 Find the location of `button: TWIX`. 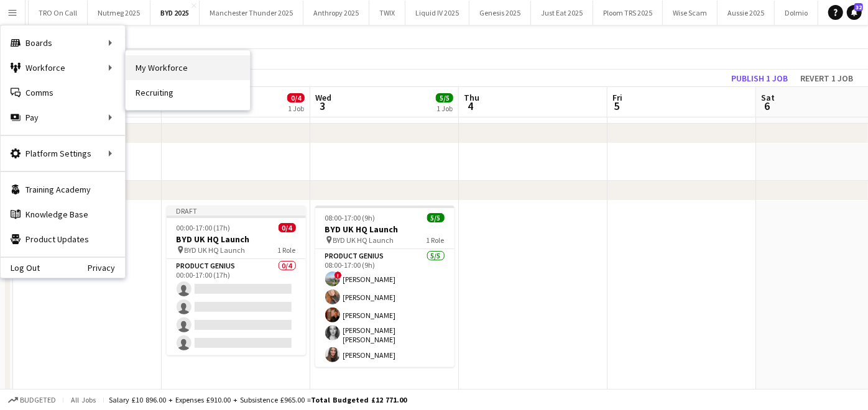

button: TWIX is located at coordinates (387, 12).